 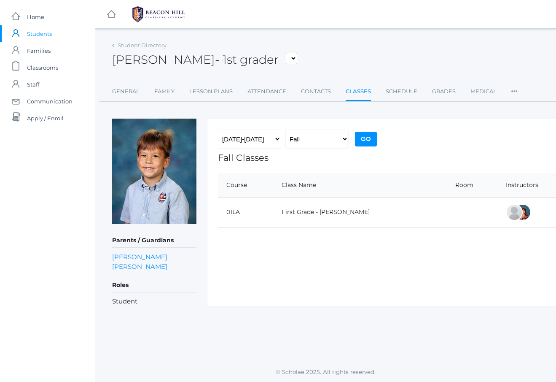 I want to click on input: Go, so click(x=366, y=139).